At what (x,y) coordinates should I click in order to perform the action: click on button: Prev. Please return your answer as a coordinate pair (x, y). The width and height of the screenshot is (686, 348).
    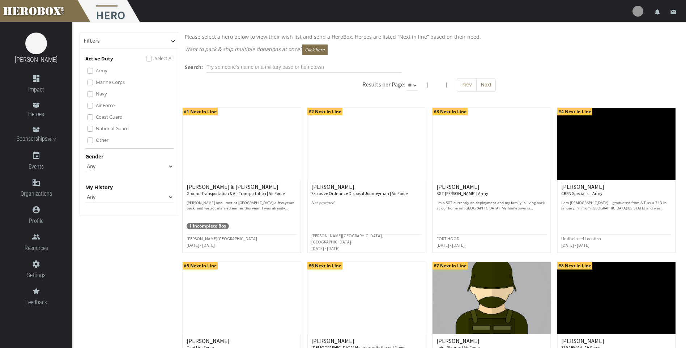
    Looking at the image, I should click on (467, 85).